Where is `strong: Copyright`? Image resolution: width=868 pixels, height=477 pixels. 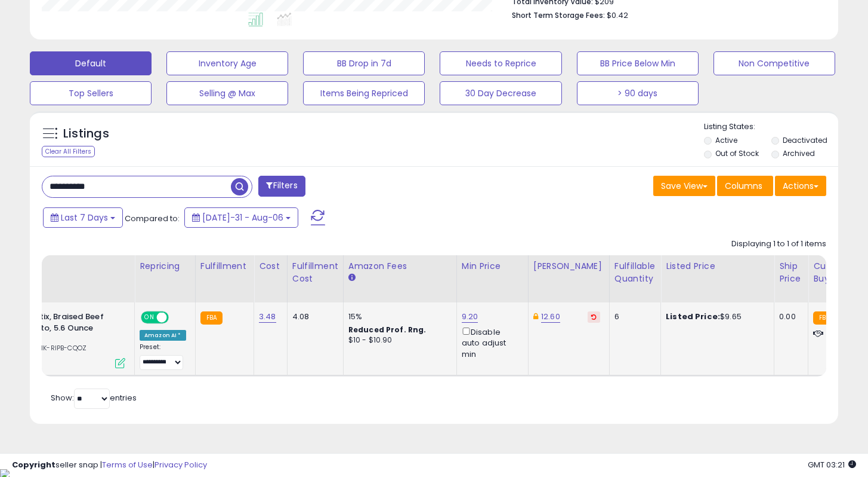
strong: Copyright is located at coordinates (33, 464).